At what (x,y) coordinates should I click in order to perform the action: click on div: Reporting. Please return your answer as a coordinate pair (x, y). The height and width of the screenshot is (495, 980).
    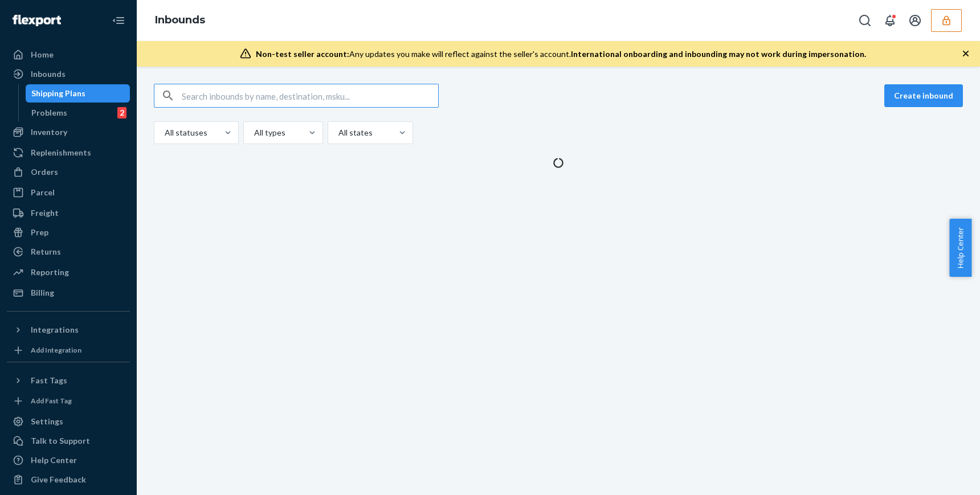
    Looking at the image, I should click on (50, 272).